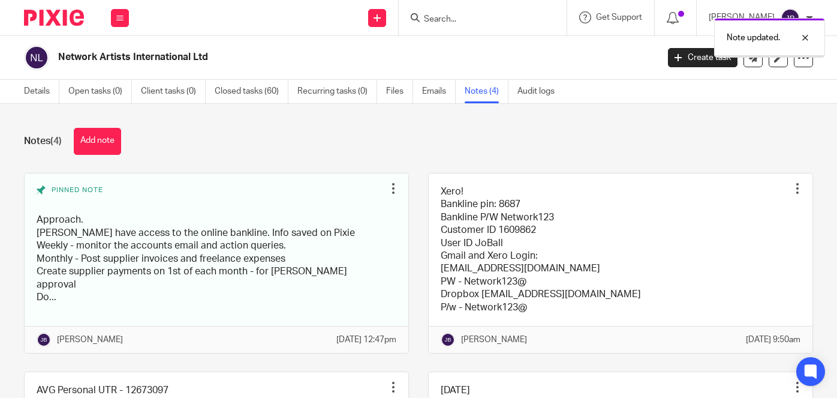  What do you see at coordinates (100, 91) in the screenshot?
I see `a: Open tasks (0)` at bounding box center [100, 91].